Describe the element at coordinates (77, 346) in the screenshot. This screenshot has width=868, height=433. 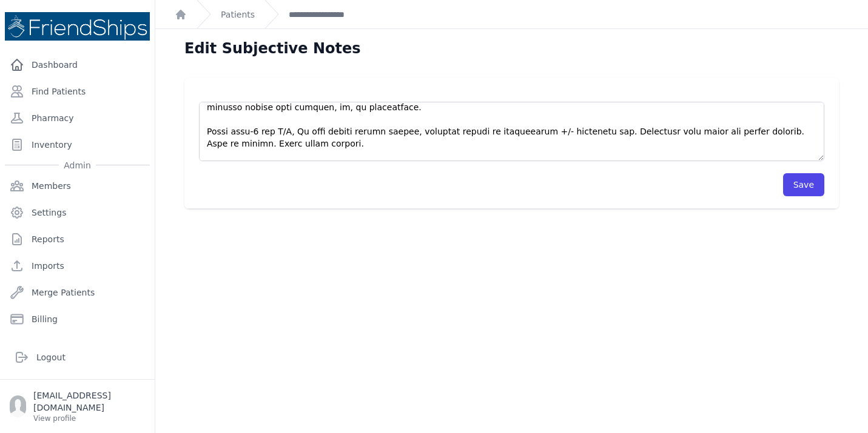
I see `a: Organizations` at that location.